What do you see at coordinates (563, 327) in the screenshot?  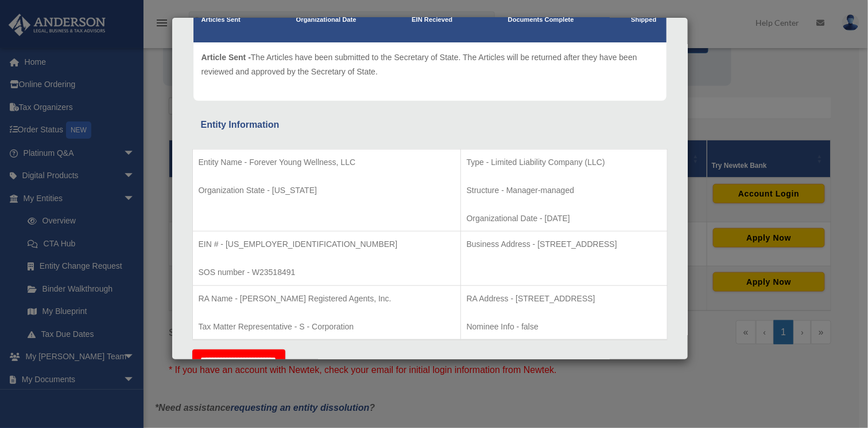 I see `p: Nominee Info - false` at bounding box center [563, 327].